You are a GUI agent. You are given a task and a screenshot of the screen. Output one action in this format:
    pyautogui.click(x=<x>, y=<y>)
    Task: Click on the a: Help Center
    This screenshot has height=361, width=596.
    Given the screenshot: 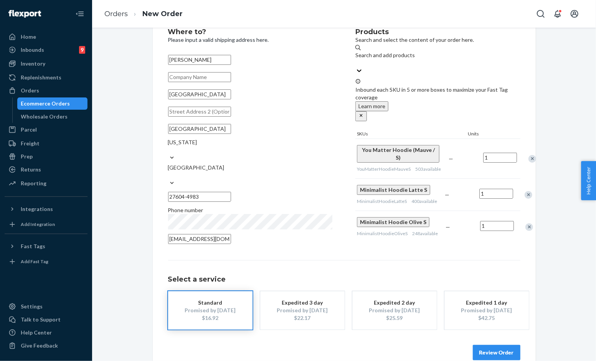 What is the action you would take?
    pyautogui.click(x=46, y=333)
    